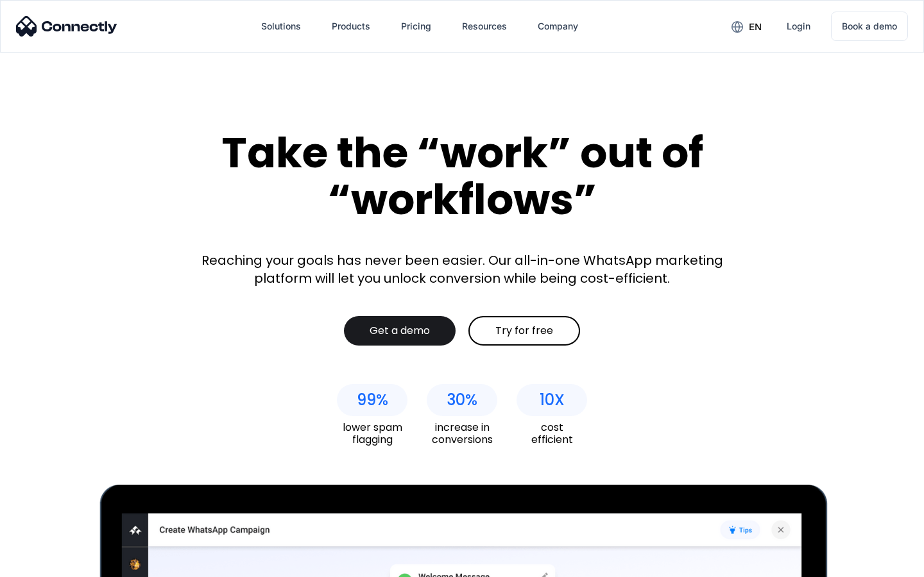  Describe the element at coordinates (281, 26) in the screenshot. I see `div: Solutions` at that location.